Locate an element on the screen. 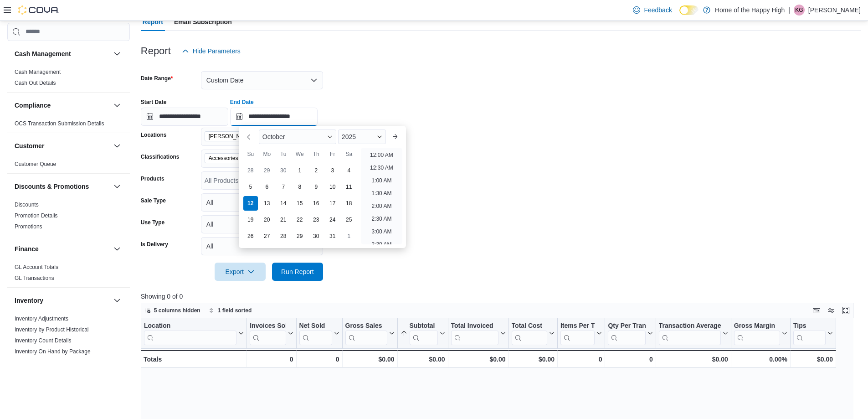 This screenshot has height=419, width=868. div: Totals is located at coordinates (194, 359).